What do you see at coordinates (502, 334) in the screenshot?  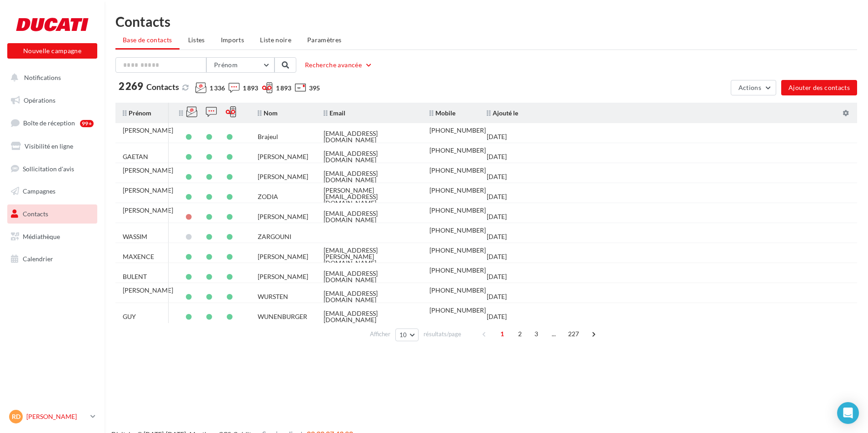 I see `span: 1` at bounding box center [502, 334].